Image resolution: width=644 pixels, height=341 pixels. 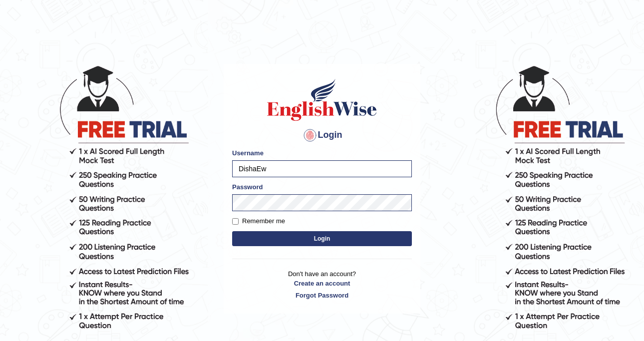 I want to click on img: Logo of English Wise sign in for intelligent practice with AI, so click(x=322, y=100).